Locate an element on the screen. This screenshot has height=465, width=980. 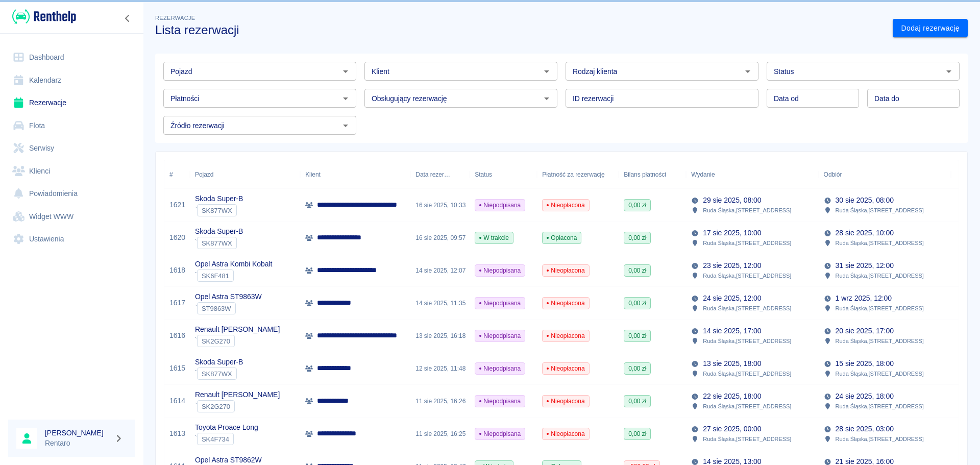
div: 14 sie 2025, 11:35 is located at coordinates (440, 303).